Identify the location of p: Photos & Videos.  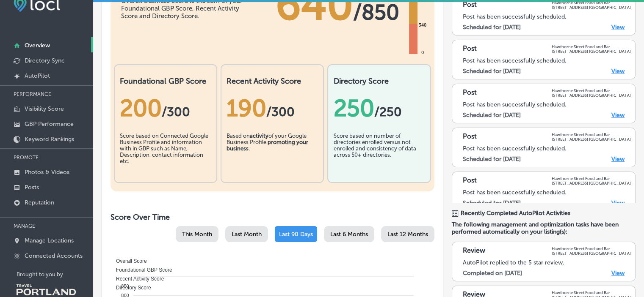
(47, 172).